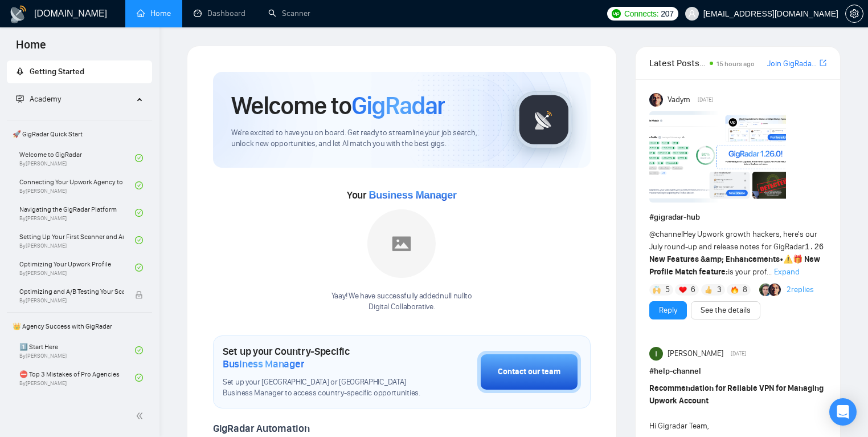 Image resolution: width=868 pixels, height=437 pixels. I want to click on a: Reply, so click(668, 310).